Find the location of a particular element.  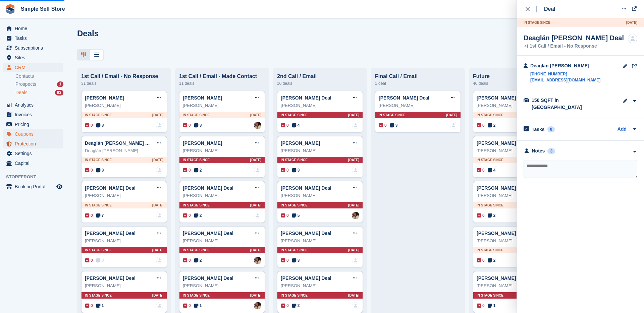

span: 7 is located at coordinates (100, 216).